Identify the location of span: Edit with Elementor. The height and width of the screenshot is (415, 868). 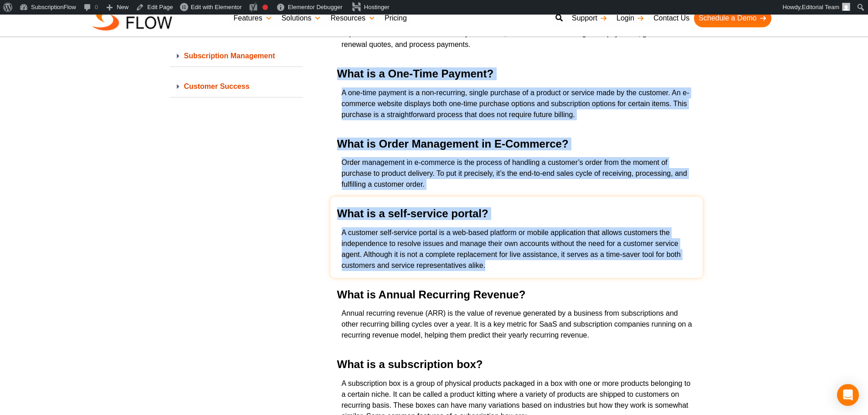
(217, 7).